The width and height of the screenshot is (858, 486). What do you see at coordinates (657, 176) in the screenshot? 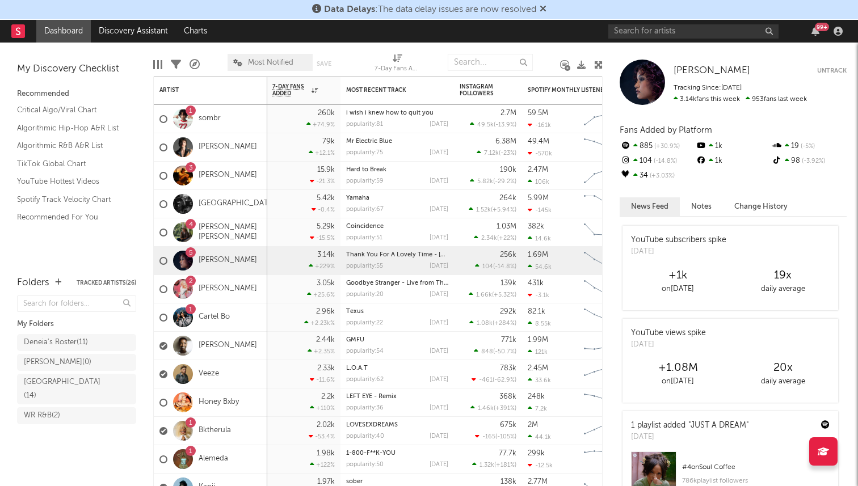
I see `div: 34` at bounding box center [657, 176].